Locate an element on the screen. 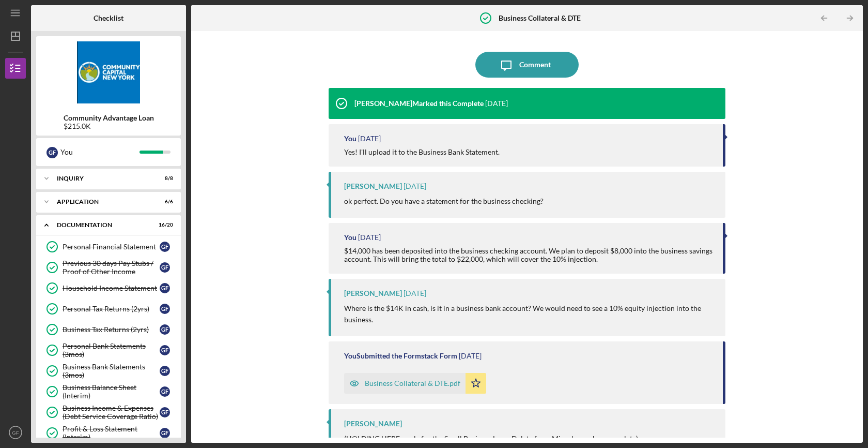 This screenshot has height=448, width=868. div: $215.0K is located at coordinates (109, 126).